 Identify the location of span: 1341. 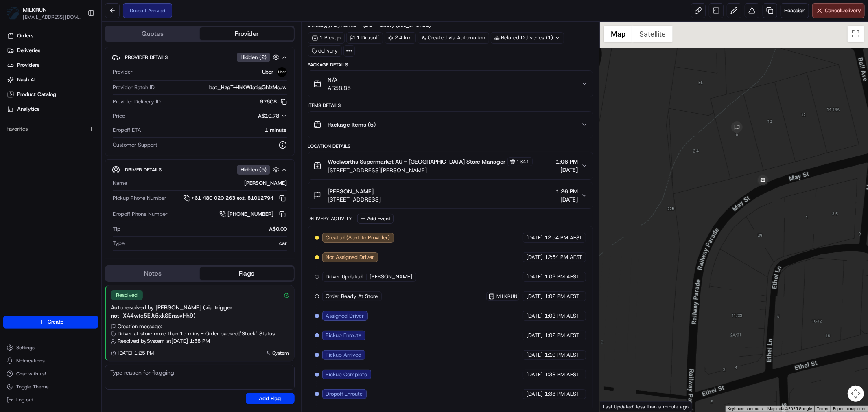
(523, 161).